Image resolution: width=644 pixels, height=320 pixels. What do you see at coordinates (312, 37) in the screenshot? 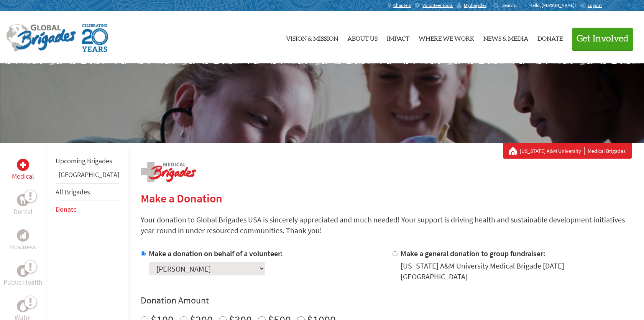
I see `a: Vision & Mission` at bounding box center [312, 37].